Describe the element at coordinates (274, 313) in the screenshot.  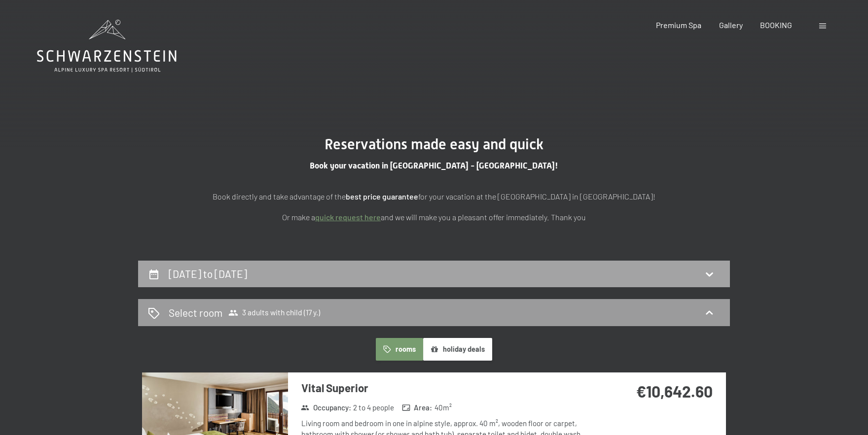
I see `span: 3 adults with child (17 y.)` at that location.